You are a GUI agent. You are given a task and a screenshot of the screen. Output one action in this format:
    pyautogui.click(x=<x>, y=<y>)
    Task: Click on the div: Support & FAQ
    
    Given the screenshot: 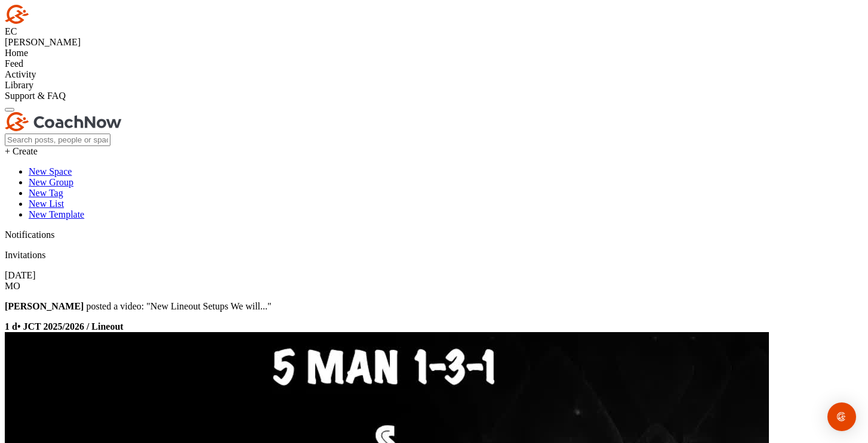 What is the action you would take?
    pyautogui.click(x=434, y=96)
    